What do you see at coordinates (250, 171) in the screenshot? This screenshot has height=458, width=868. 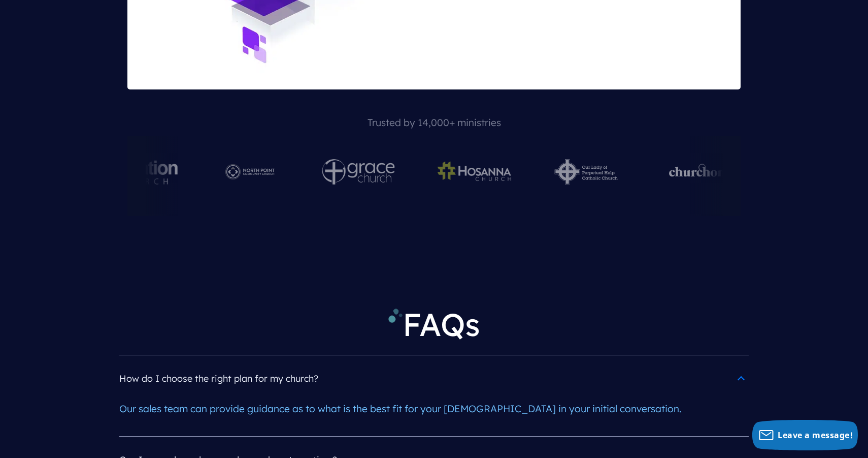 I see `img: Pushpay_Logo__NorthPoint` at bounding box center [250, 171].